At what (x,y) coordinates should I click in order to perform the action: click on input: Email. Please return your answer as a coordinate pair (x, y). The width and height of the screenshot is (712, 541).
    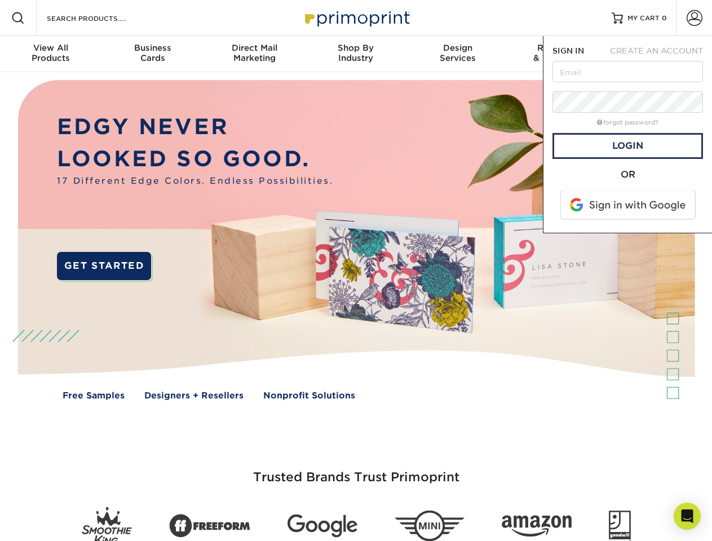
    Looking at the image, I should click on (627, 72).